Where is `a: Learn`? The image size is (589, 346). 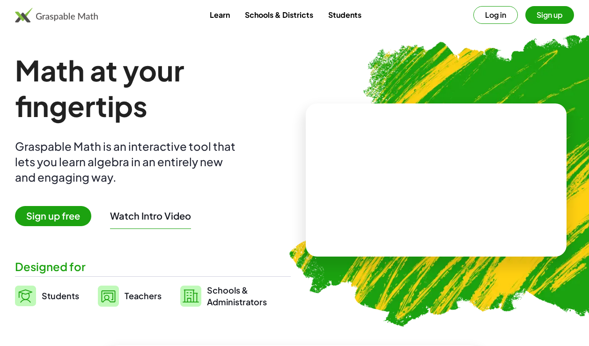 a: Learn is located at coordinates (219, 15).